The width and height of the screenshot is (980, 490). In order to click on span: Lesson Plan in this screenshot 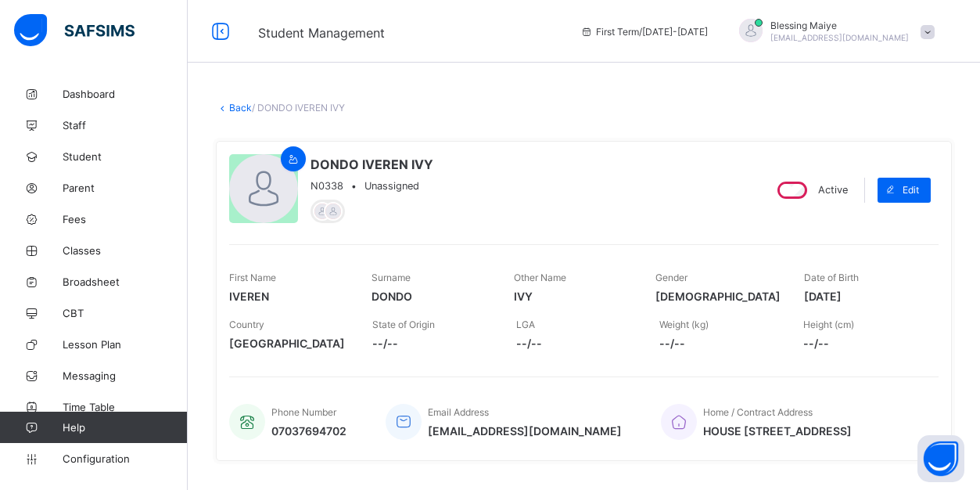, I will do `click(125, 345)`.